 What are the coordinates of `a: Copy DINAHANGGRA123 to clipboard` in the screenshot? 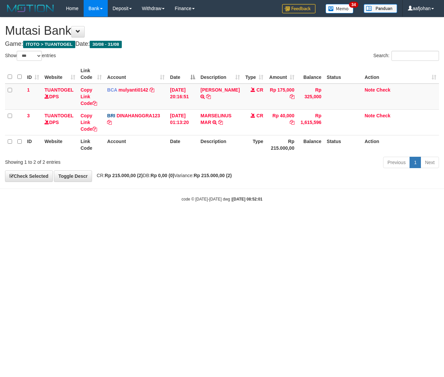 It's located at (109, 122).